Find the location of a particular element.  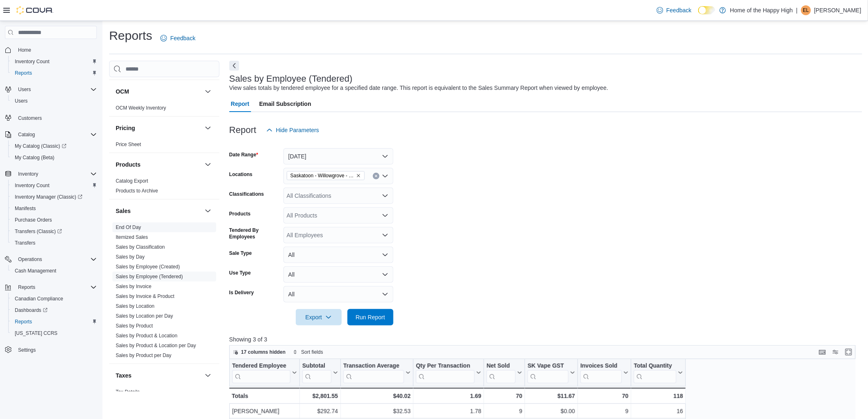

a: Settings is located at coordinates (27, 350).